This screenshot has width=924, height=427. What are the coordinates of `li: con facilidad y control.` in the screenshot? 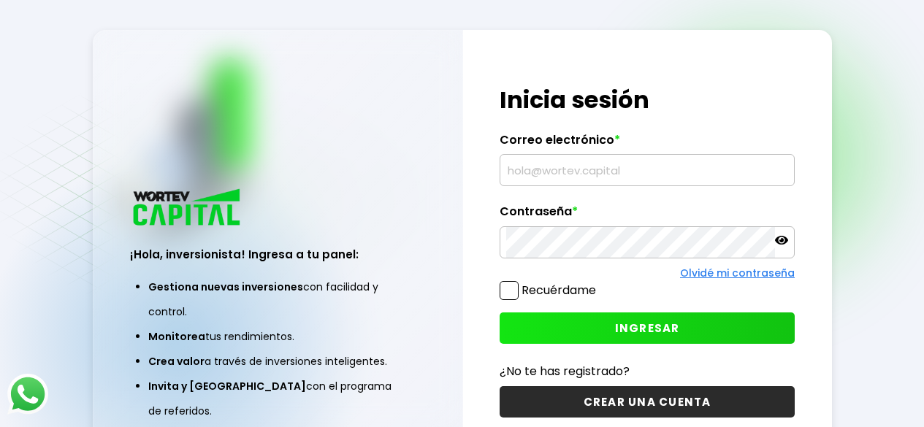 It's located at (278, 300).